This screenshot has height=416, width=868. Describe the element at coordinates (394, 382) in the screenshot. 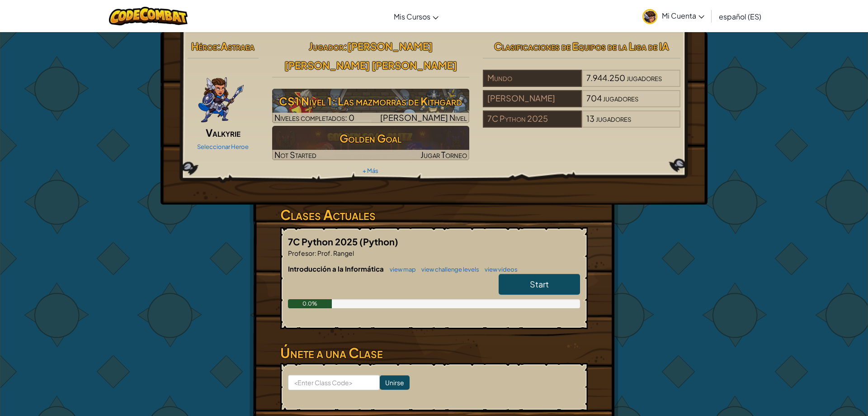

I see `input: Unirse` at that location.